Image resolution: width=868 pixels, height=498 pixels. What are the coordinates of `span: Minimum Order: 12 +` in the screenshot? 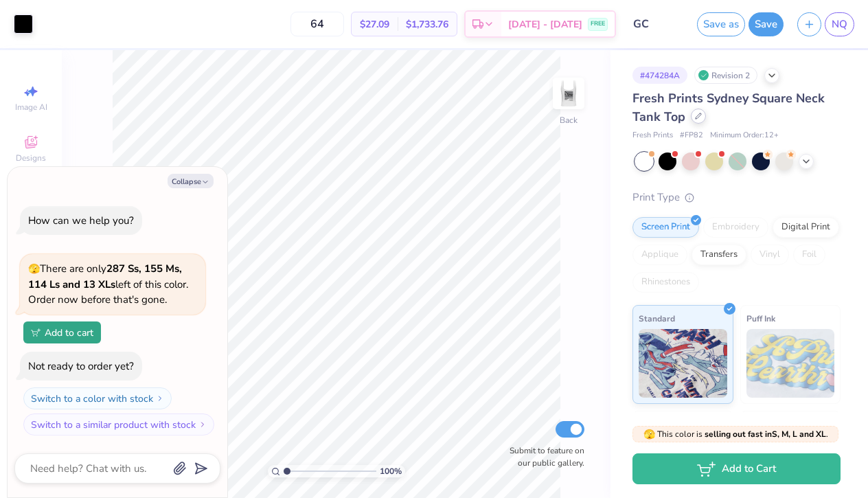 It's located at (745, 135).